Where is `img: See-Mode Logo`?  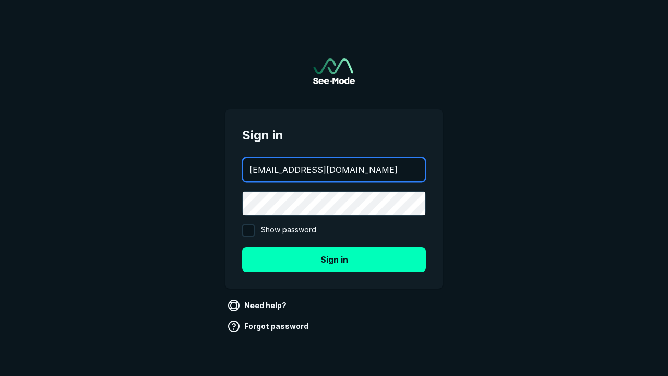
img: See-Mode Logo is located at coordinates (334, 71).